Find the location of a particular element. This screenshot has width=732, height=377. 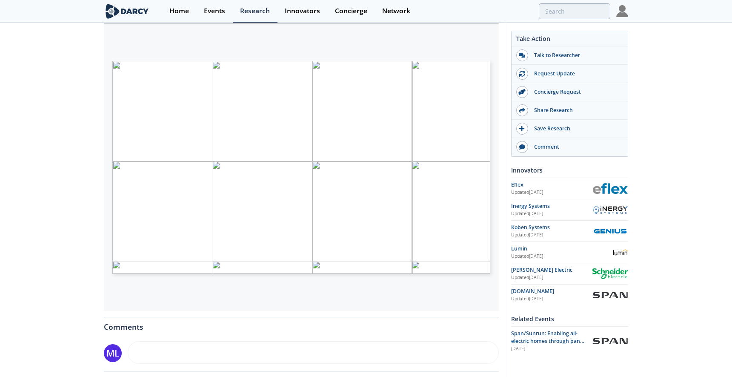

div: Inergy Systems is located at coordinates (552, 206).